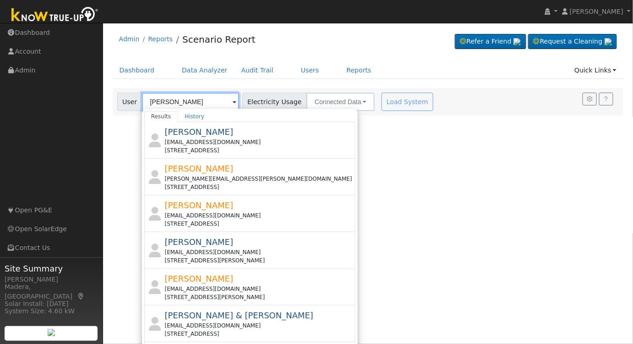 This screenshot has height=344, width=633. What do you see at coordinates (491, 42) in the screenshot?
I see `a: Refer a Friend` at bounding box center [491, 42].